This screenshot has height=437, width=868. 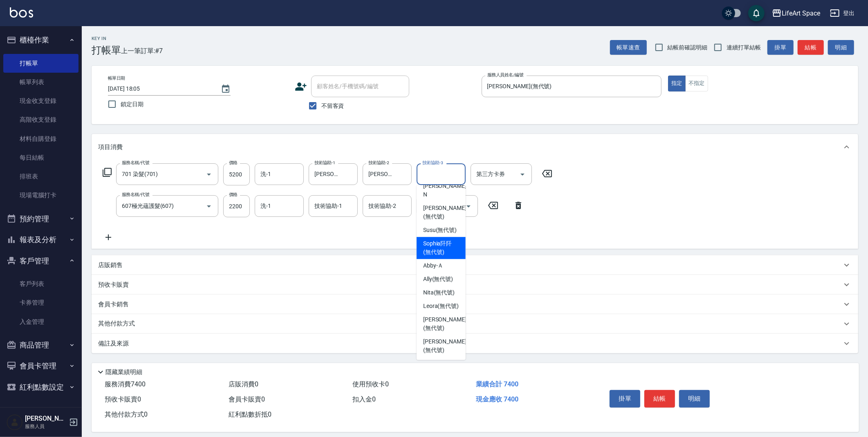 I want to click on span: 現金應收 7400, so click(x=497, y=399).